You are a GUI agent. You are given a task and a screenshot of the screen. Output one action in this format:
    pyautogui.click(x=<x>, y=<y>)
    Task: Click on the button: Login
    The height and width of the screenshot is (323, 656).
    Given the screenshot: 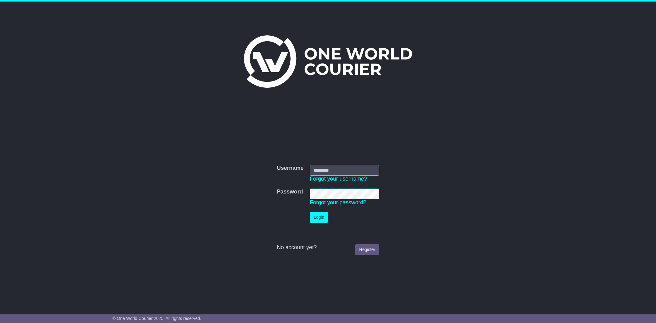 What is the action you would take?
    pyautogui.click(x=319, y=217)
    